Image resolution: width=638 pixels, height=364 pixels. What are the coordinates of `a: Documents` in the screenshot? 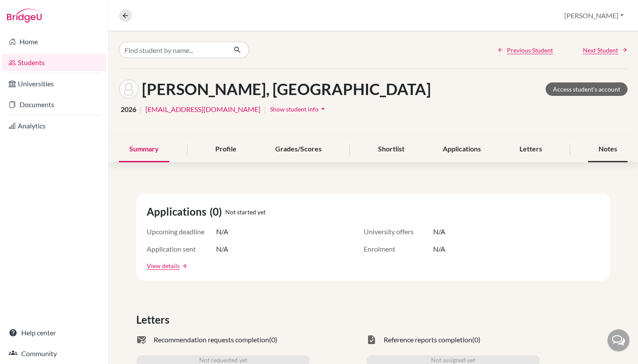 It's located at (54, 104).